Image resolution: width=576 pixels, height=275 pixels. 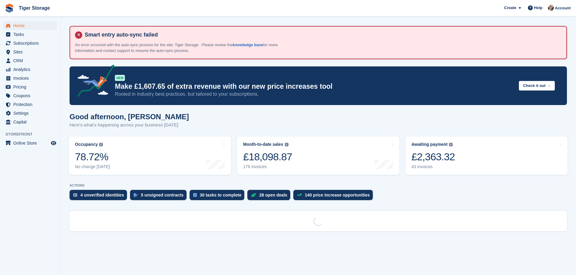 I want to click on p: ACTIONS, so click(x=318, y=186).